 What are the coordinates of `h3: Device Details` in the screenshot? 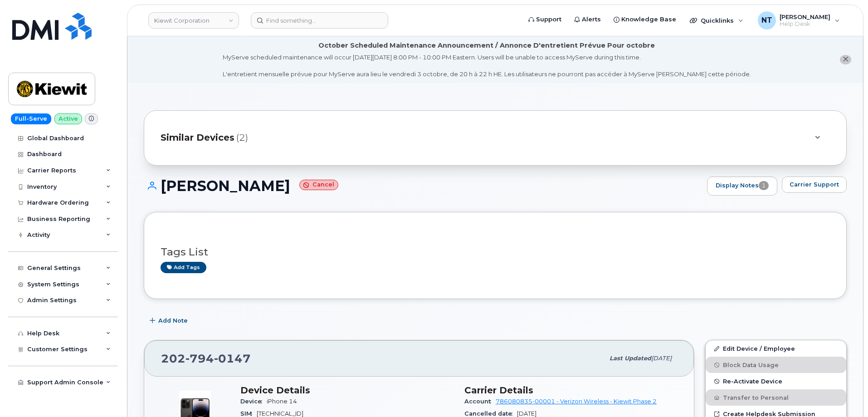 It's located at (347, 390).